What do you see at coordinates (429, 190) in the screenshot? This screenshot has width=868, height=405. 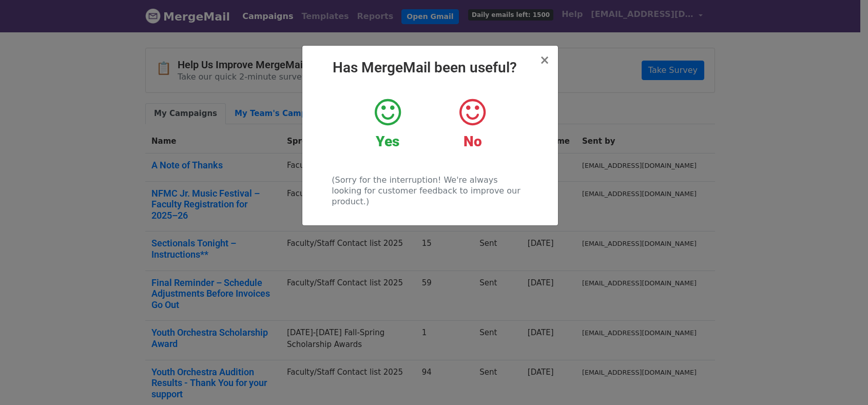 I see `p: (Sorry for the interruption! We're always looking for customer feedback to improve our product.)` at bounding box center [429, 190].